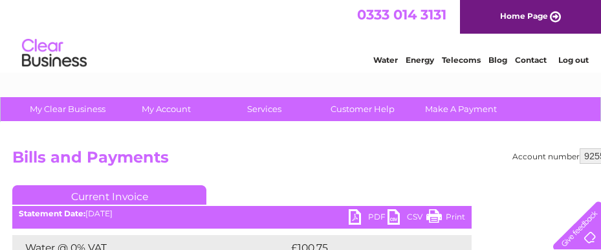 Image resolution: width=601 pixels, height=250 pixels. Describe the element at coordinates (420, 60) in the screenshot. I see `a: Energy` at that location.